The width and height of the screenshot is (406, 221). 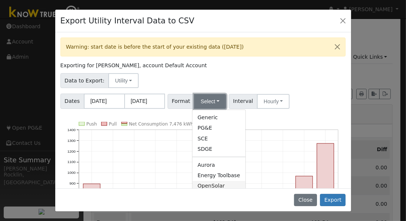 I want to click on text: 900, so click(x=72, y=183).